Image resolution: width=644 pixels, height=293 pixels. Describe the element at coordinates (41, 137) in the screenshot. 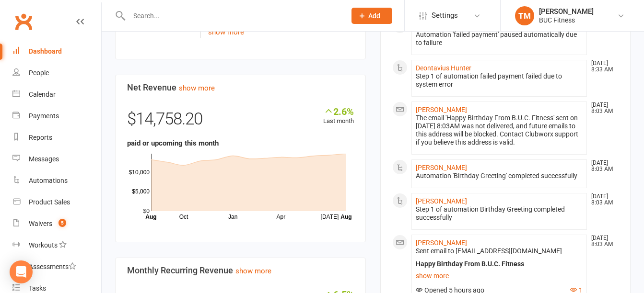

I see `div: Reports` at that location.